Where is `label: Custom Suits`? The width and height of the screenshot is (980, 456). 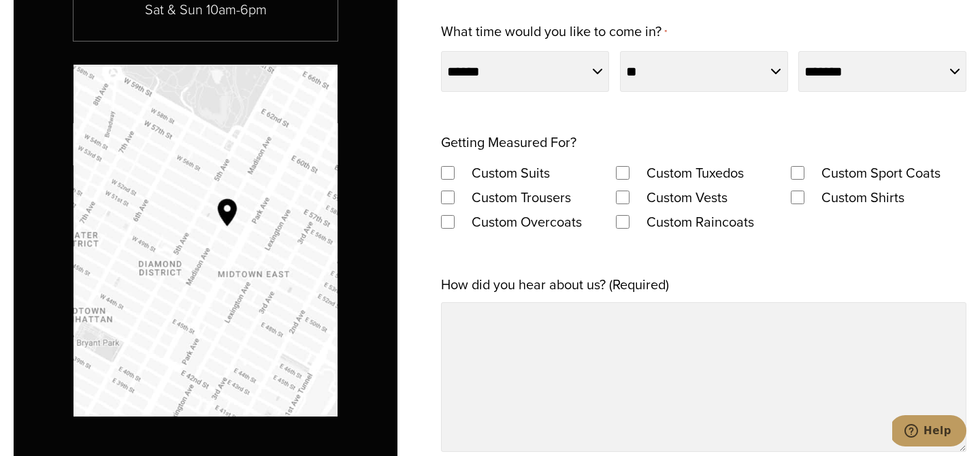 label: Custom Suits is located at coordinates (510, 173).